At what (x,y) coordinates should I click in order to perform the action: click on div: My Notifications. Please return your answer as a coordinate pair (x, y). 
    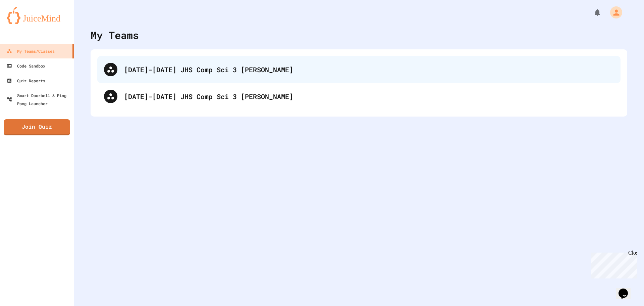
    Looking at the image, I should click on (592, 12).